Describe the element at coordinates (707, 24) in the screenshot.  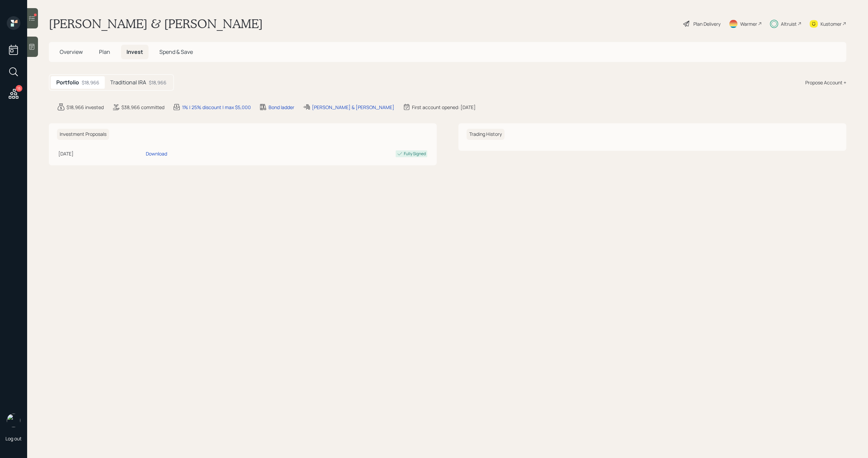
I see `div: Plan Delivery` at that location.